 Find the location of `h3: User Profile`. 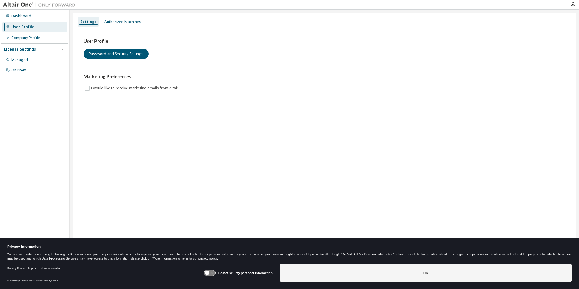

h3: User Profile is located at coordinates (325, 41).